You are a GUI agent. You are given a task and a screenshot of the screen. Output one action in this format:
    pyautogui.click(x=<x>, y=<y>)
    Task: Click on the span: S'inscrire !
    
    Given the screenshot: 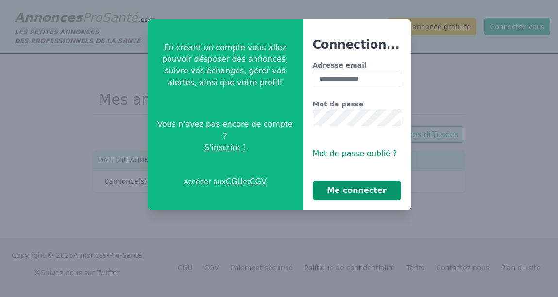 What is the action you would take?
    pyautogui.click(x=225, y=148)
    